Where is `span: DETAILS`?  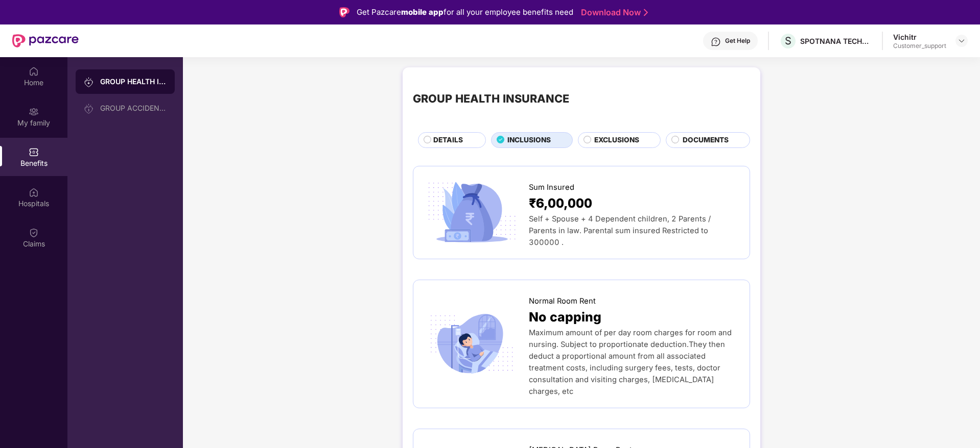
span: DETAILS is located at coordinates (448, 140).